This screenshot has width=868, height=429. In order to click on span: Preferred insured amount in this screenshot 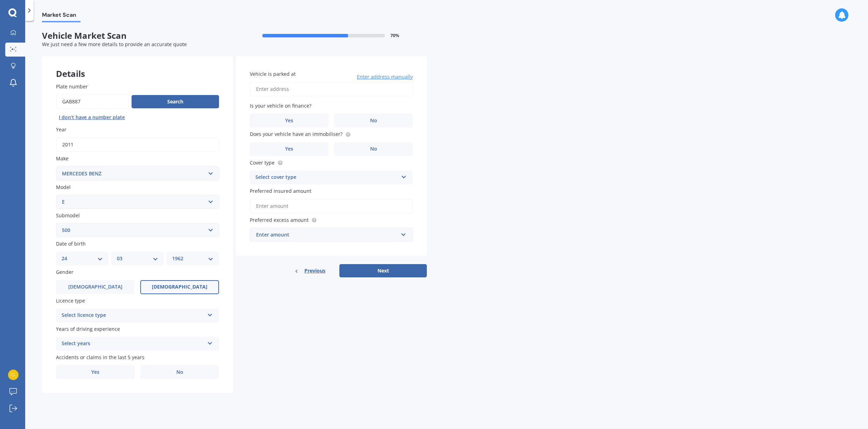, I will do `click(281, 191)`.